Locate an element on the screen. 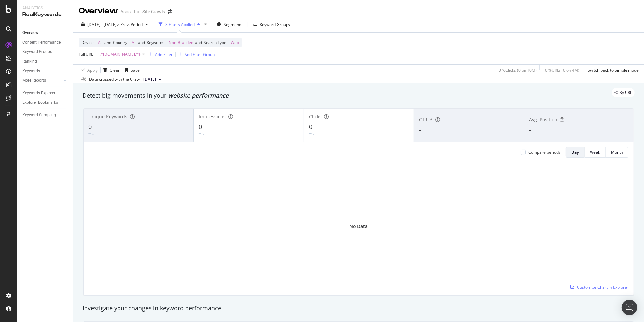  div: More Reports is located at coordinates (34, 81).